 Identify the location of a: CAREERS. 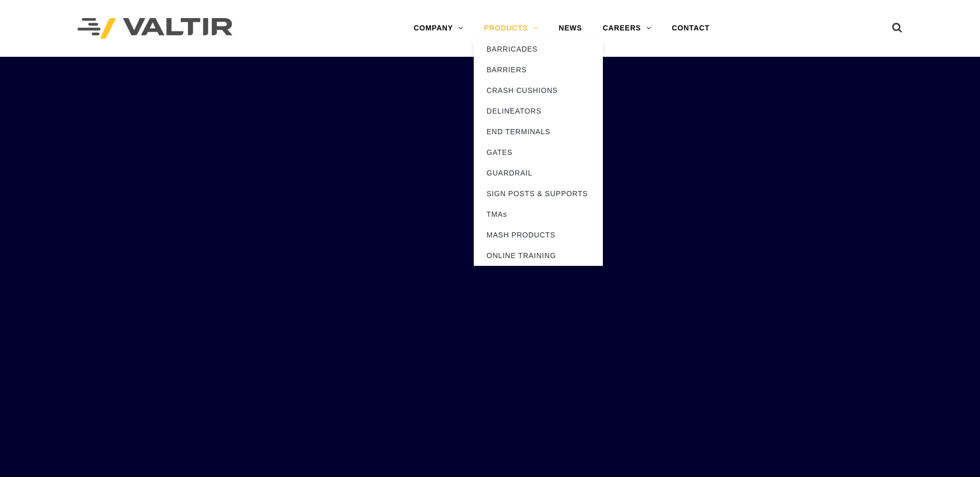
(627, 28).